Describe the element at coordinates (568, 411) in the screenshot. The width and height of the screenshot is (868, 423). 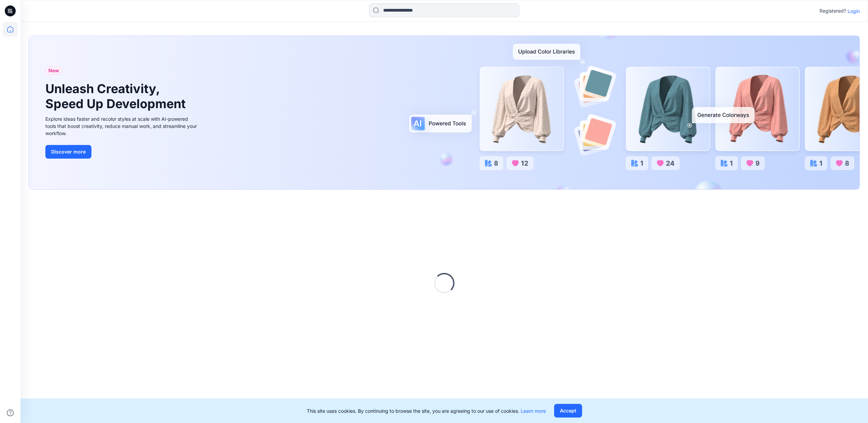
I see `button: Accept` at that location.